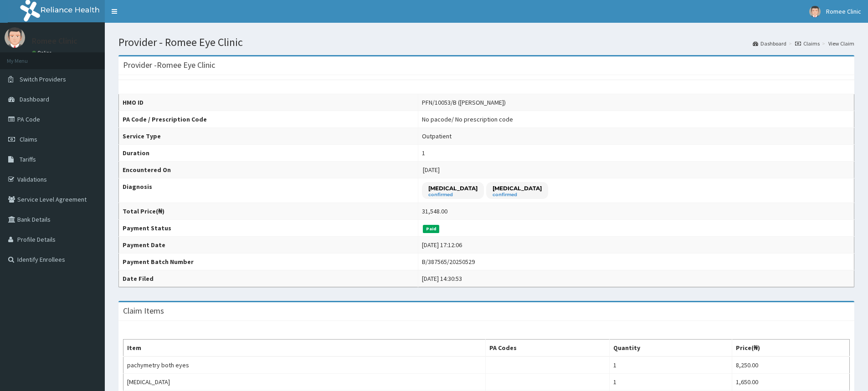 Image resolution: width=868 pixels, height=391 pixels. Describe the element at coordinates (304, 348) in the screenshot. I see `th: Item` at that location.